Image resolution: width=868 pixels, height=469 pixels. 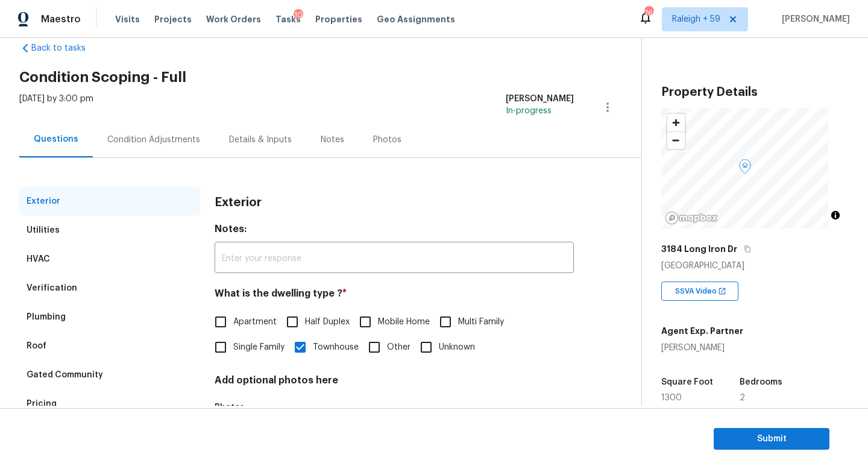 I want to click on div: Map marker, so click(x=745, y=168).